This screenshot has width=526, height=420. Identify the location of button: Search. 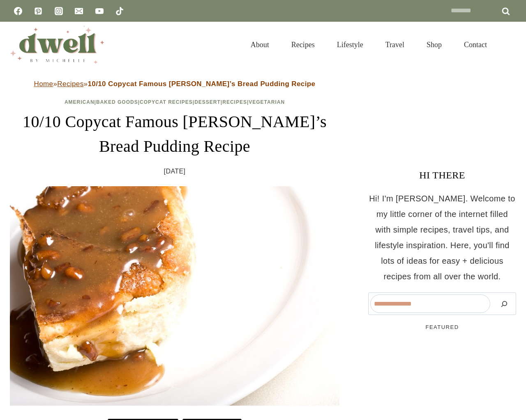
(504, 304).